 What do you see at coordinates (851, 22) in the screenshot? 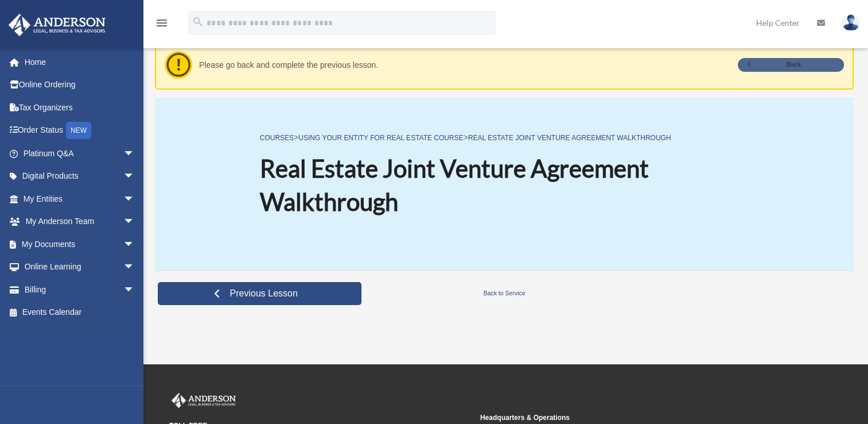
I see `img: User Pic` at bounding box center [851, 22].